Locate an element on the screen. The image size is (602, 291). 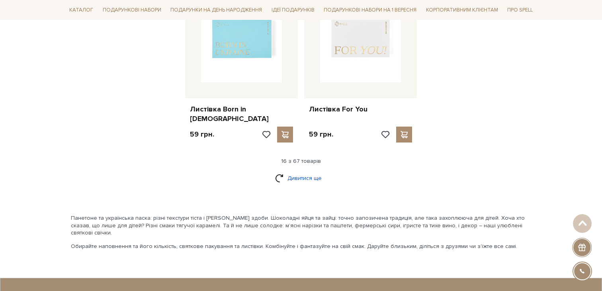
a: Подарункові набори на 1 Вересня is located at coordinates (370, 10).